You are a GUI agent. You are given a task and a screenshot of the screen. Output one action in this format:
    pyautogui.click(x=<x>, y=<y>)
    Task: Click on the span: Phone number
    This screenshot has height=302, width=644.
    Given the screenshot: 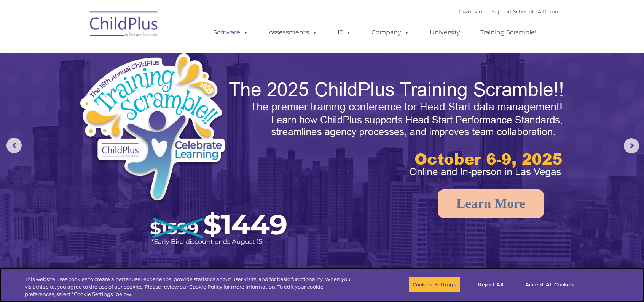 What is the action you would take?
    pyautogui.click(x=122, y=85)
    